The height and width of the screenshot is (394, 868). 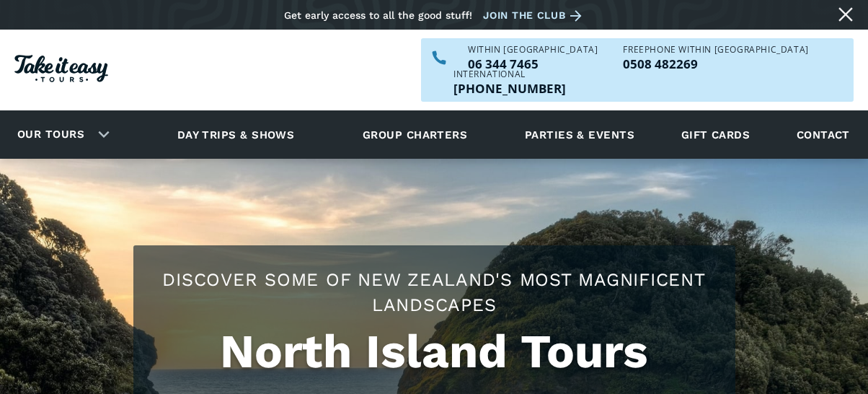 I want to click on a: Call us freephone within NZ on 0508482269, so click(x=715, y=64).